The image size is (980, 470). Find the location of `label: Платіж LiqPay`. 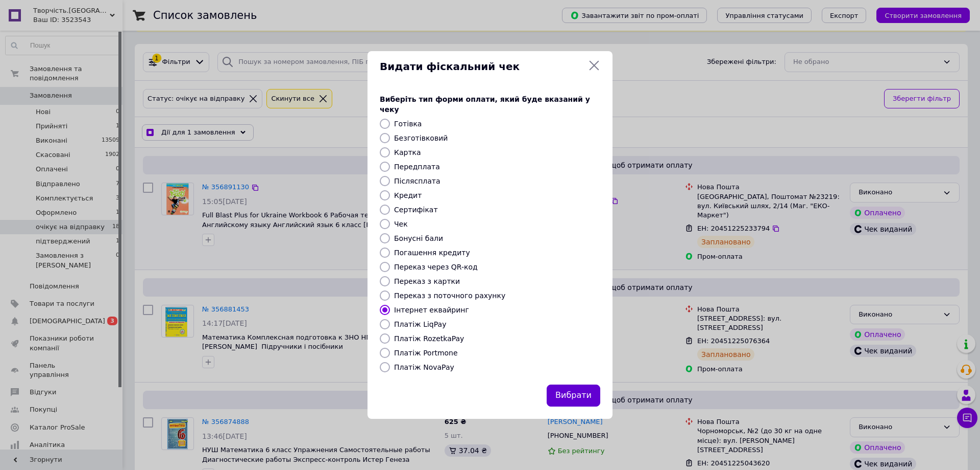

label: Платіж LiqPay is located at coordinates (420, 324).